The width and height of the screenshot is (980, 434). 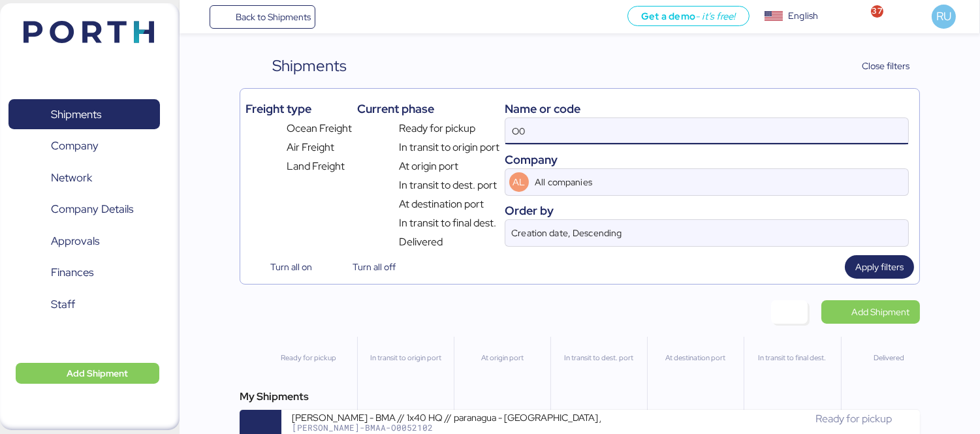 What do you see at coordinates (75, 145) in the screenshot?
I see `span: Company` at bounding box center [75, 145].